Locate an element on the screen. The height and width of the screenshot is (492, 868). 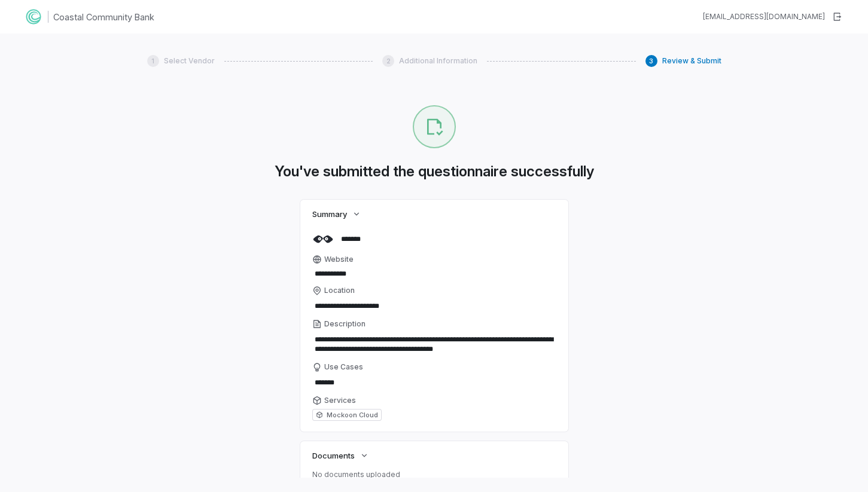
div: 2 is located at coordinates (388, 61).